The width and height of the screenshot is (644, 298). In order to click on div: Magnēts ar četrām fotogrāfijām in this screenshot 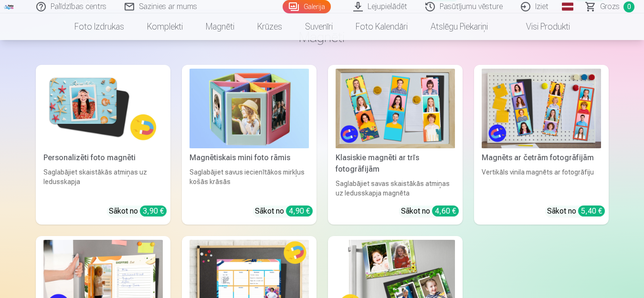, I will do `click(542, 158)`.